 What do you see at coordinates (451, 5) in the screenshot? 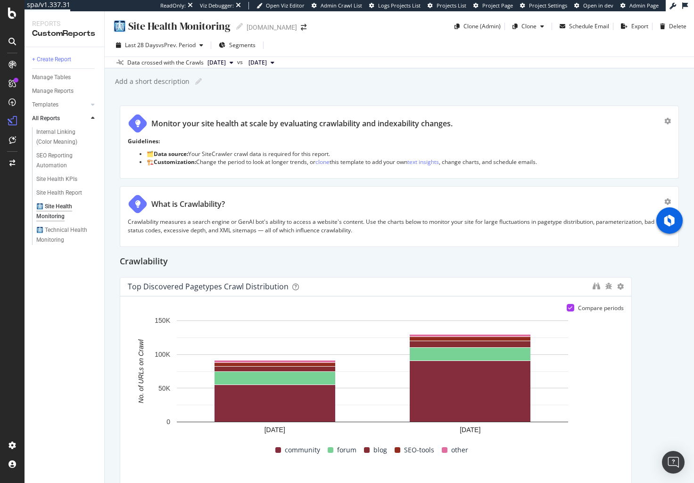
I see `span: Projects List` at bounding box center [451, 5].